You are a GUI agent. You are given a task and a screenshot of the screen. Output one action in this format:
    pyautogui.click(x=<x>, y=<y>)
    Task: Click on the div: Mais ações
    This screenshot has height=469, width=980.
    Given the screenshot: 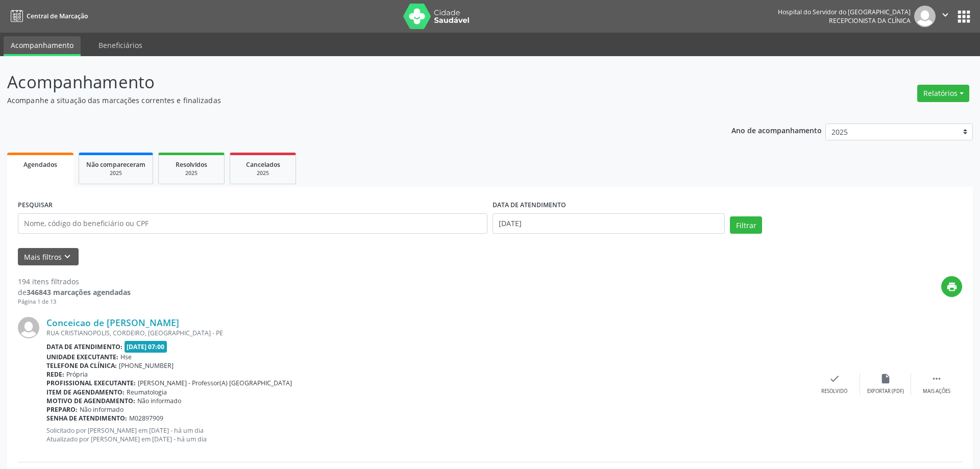 What is the action you would take?
    pyautogui.click(x=937, y=392)
    